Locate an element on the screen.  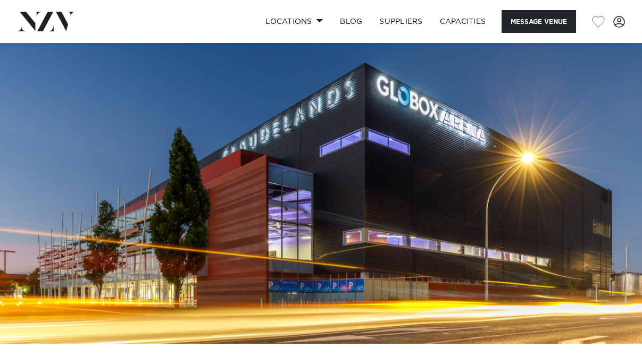
a: BLOG is located at coordinates (351, 21).